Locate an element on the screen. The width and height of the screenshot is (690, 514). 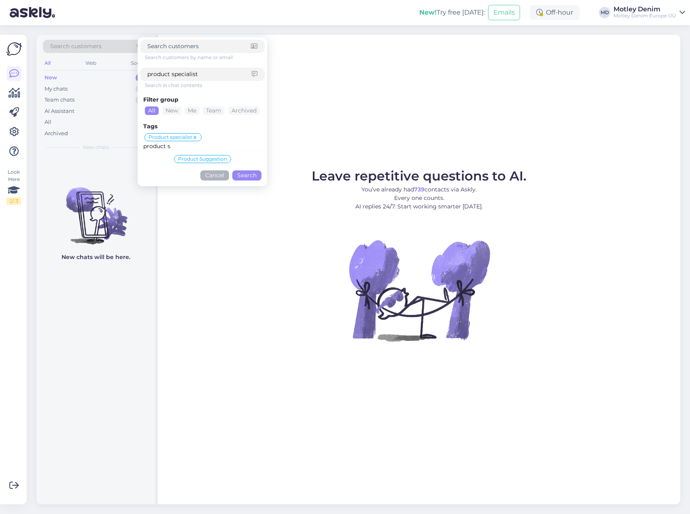
b: New! is located at coordinates (428, 12).